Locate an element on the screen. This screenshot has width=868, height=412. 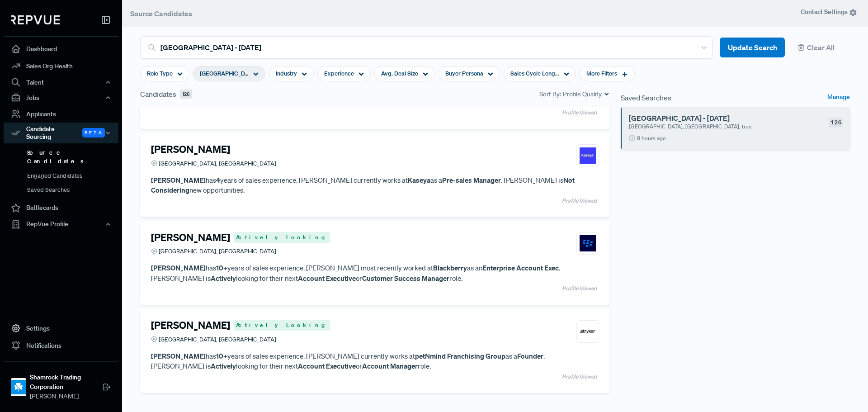
button: Talent is located at coordinates (61, 82).